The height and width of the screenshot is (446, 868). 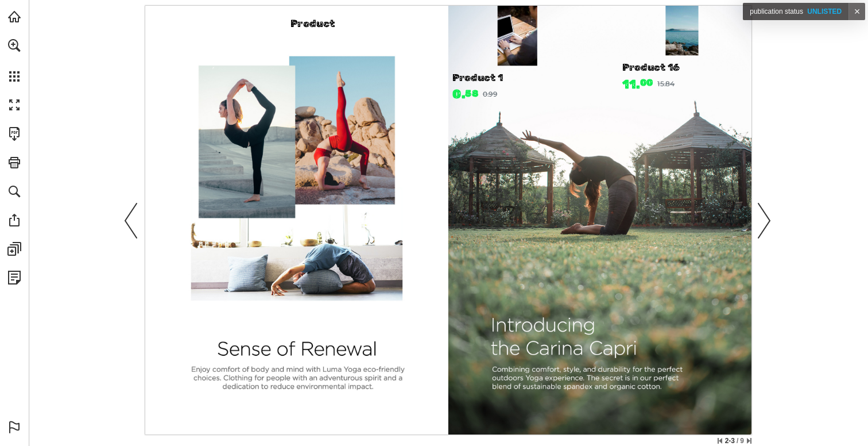 What do you see at coordinates (742, 441) in the screenshot?
I see `span: 9` at bounding box center [742, 441].